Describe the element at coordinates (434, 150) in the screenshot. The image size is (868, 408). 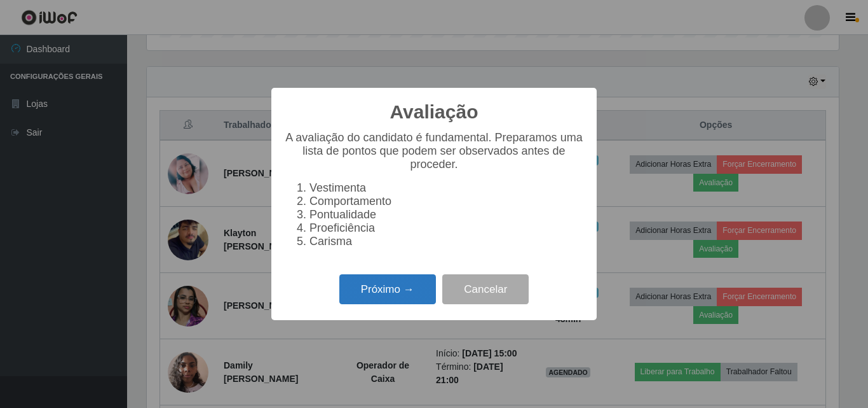
I see `p: A avaliação do candidato é fundamental. Preparamos uma lista de pontos que podem ser observados a...` at that location.